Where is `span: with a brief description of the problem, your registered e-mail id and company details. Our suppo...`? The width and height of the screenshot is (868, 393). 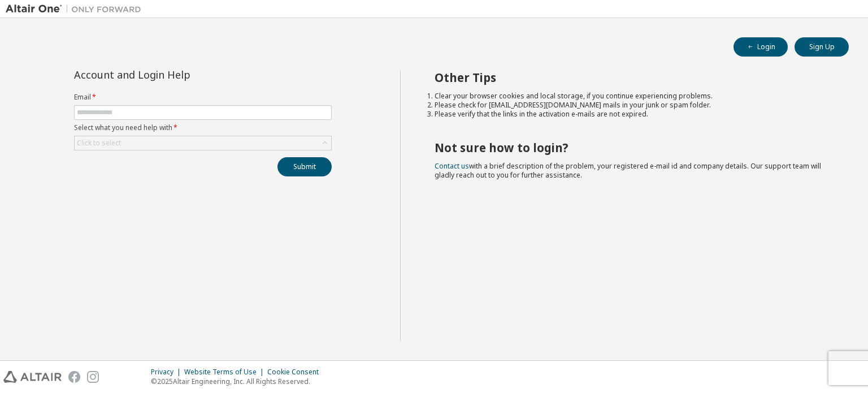 span: with a brief description of the problem, your registered e-mail id and company details. Our suppo... is located at coordinates (627, 170).